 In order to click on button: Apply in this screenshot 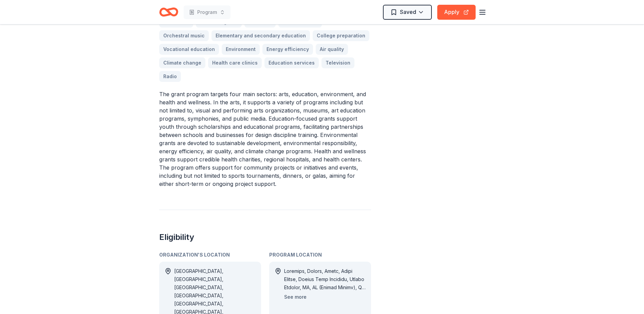, I will do `click(456, 12)`.